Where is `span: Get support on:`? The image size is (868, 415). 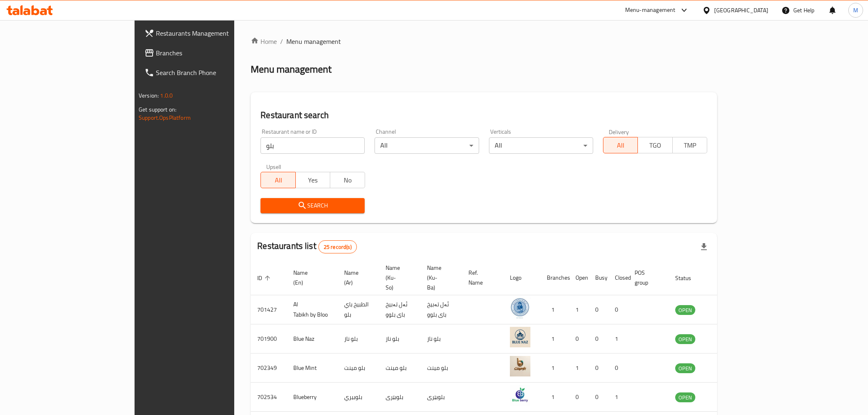 span: Get support on: is located at coordinates (158, 109).